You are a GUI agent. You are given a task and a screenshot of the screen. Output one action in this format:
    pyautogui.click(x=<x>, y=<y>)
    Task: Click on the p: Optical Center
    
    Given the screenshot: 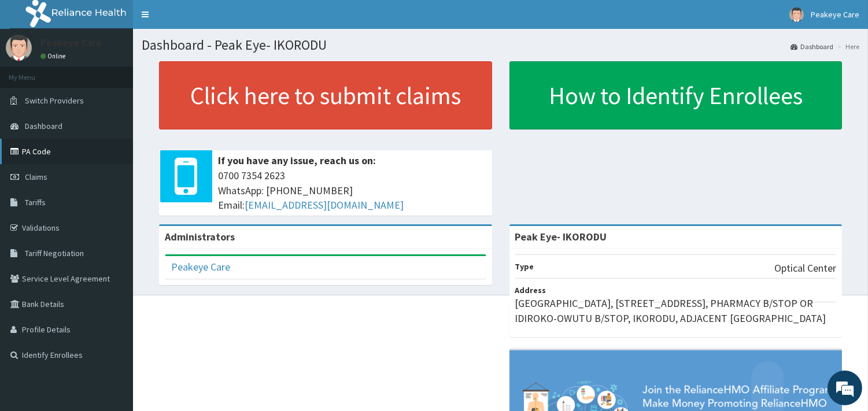 What is the action you would take?
    pyautogui.click(x=805, y=268)
    